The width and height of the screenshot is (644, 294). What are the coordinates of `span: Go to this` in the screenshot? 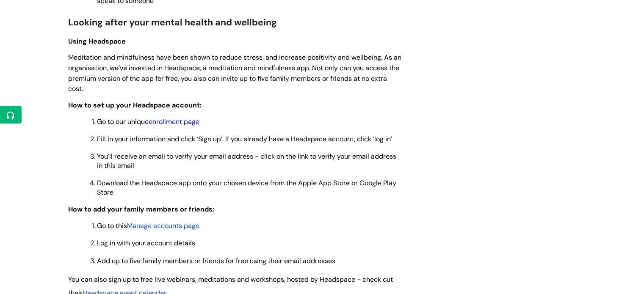 It's located at (112, 225).